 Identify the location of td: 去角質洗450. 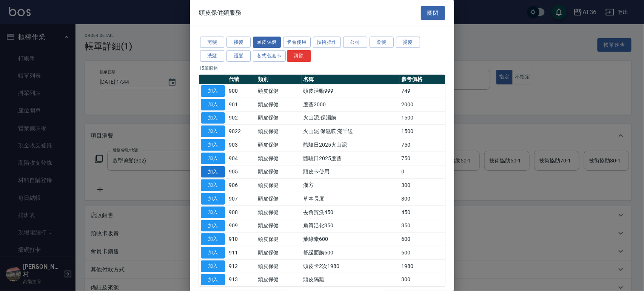
(351, 213).